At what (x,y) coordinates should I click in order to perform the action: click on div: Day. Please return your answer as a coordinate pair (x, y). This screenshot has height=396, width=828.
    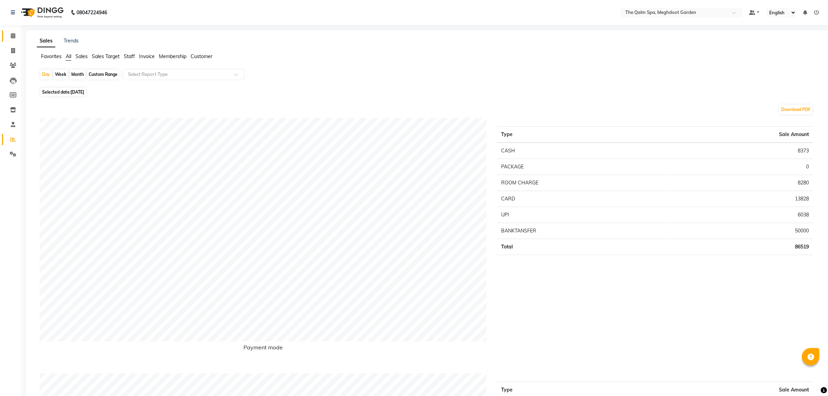
    Looking at the image, I should click on (46, 74).